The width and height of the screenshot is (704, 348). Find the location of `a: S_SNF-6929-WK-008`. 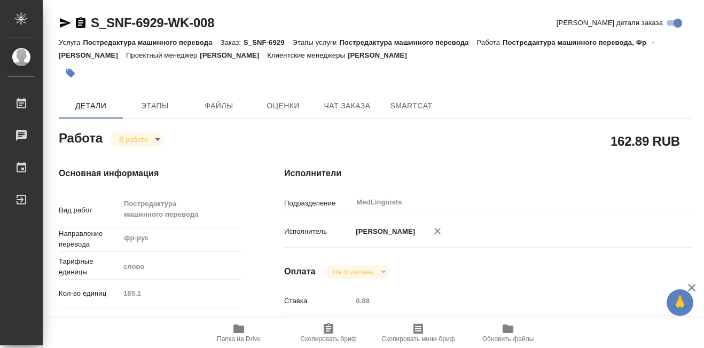

a: S_SNF-6929-WK-008 is located at coordinates (152, 22).